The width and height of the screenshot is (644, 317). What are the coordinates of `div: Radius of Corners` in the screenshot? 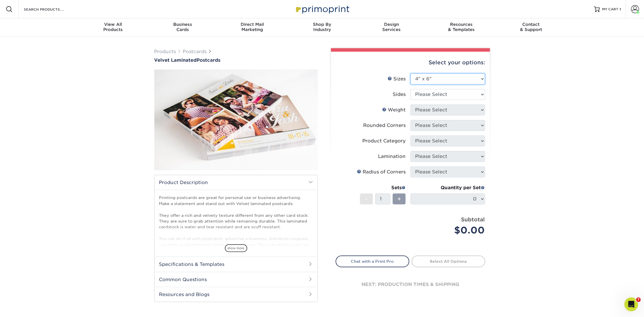 It's located at (382, 172).